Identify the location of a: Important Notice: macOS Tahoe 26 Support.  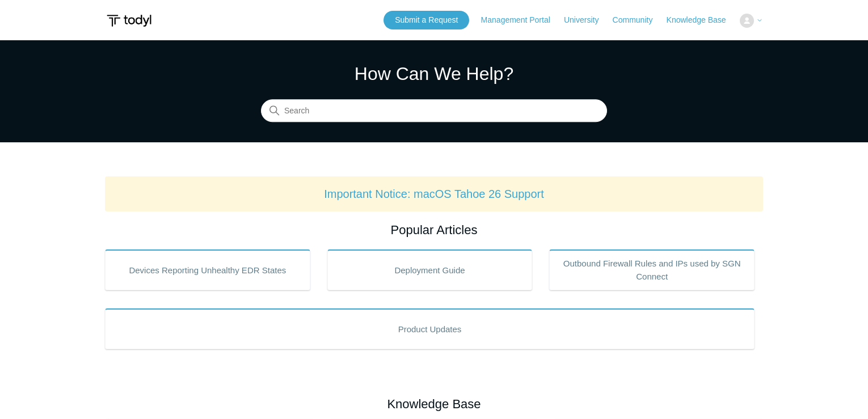
(434, 194).